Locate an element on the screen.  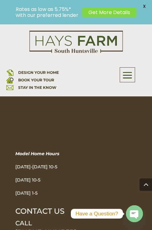
span: DESIGN YOUR HOME is located at coordinates (38, 72).